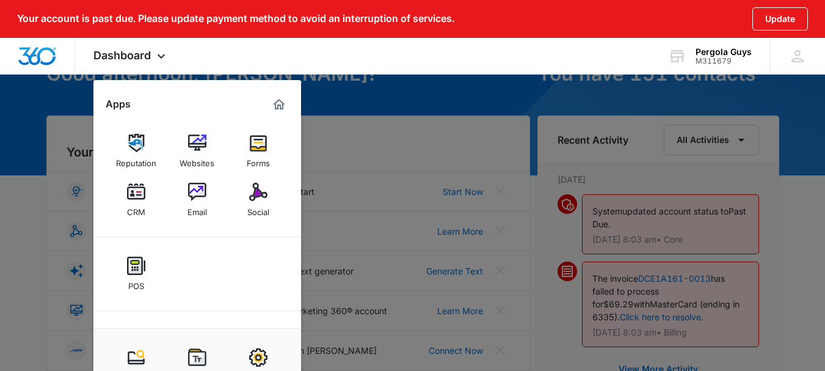 This screenshot has width=825, height=371. I want to click on div: Email, so click(197, 209).